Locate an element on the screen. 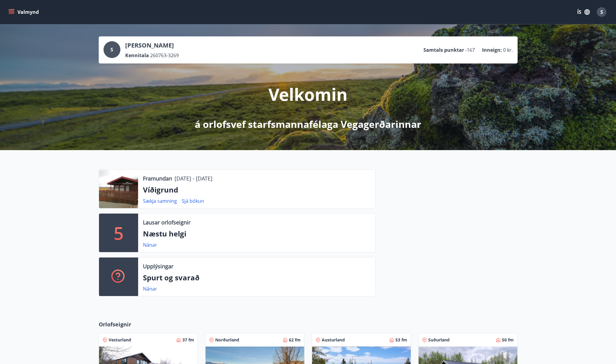 The height and width of the screenshot is (364, 616). span: Vesturland is located at coordinates (120, 340).